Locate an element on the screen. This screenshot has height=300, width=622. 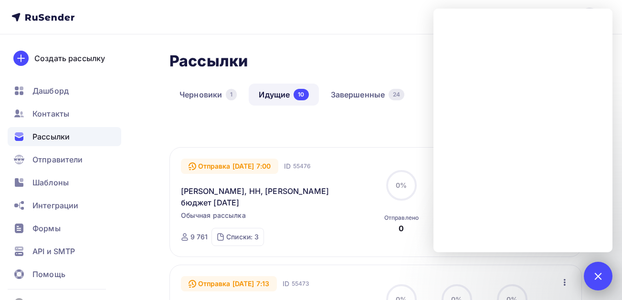
div: 1 is located at coordinates (231, 95).